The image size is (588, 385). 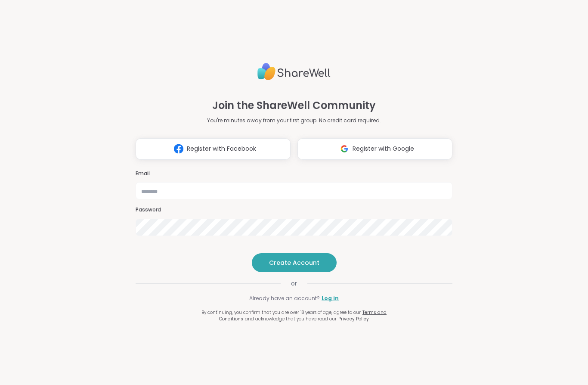 I want to click on span: Register with Google, so click(x=383, y=149).